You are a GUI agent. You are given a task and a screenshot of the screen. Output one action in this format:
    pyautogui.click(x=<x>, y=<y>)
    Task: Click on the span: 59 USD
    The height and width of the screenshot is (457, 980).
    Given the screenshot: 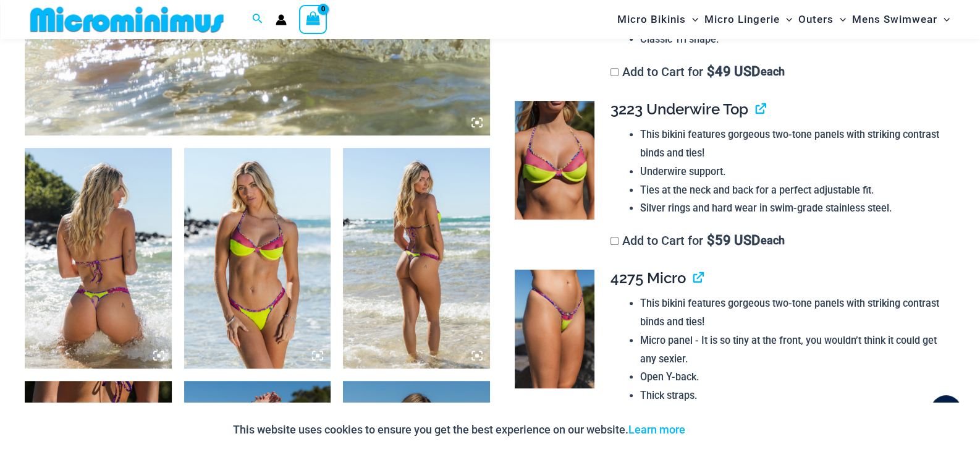 What is the action you would take?
    pyautogui.click(x=732, y=240)
    